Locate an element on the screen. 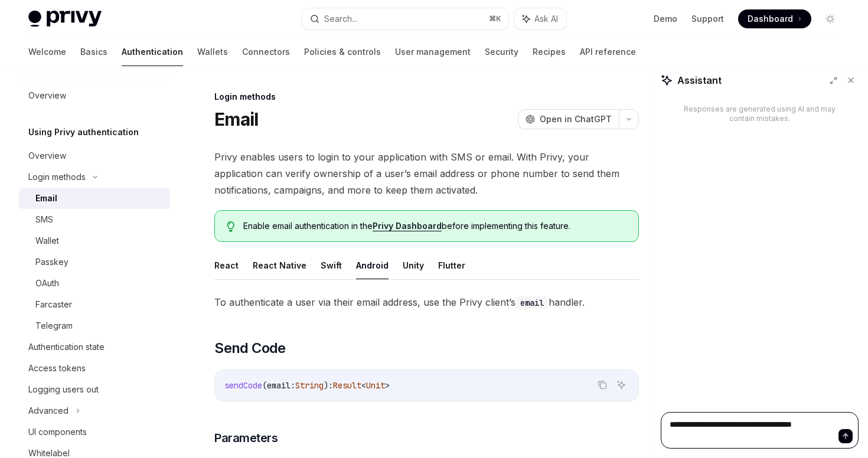  div: Email is located at coordinates (46, 199).